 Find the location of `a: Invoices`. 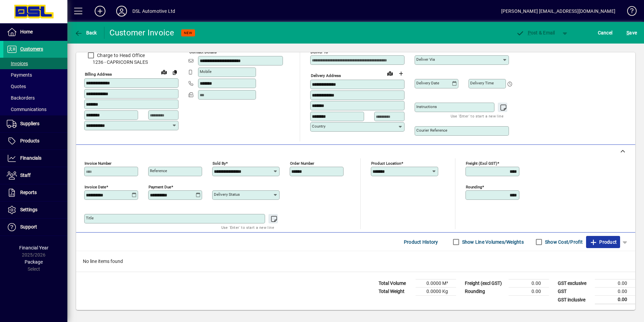

a: Invoices is located at coordinates (35, 64).